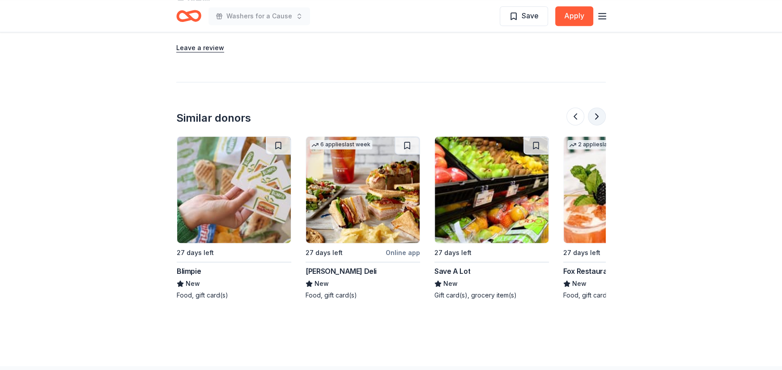 This screenshot has height=370, width=782. I want to click on a: Image for Fox Restaurant Concepts2 applieslast week27 days leftOnline appFox Restaurant ConceptsN..., so click(621, 218).